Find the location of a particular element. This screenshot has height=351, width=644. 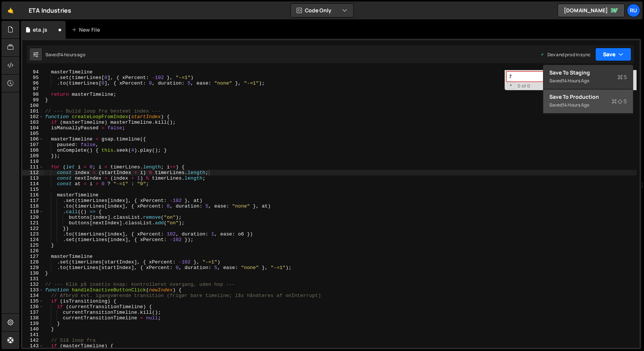

div: 140 is located at coordinates (33, 329).